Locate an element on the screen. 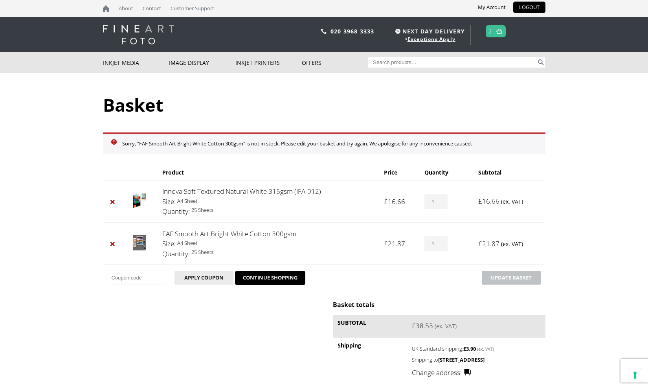  a: 2 is located at coordinates (490, 31).